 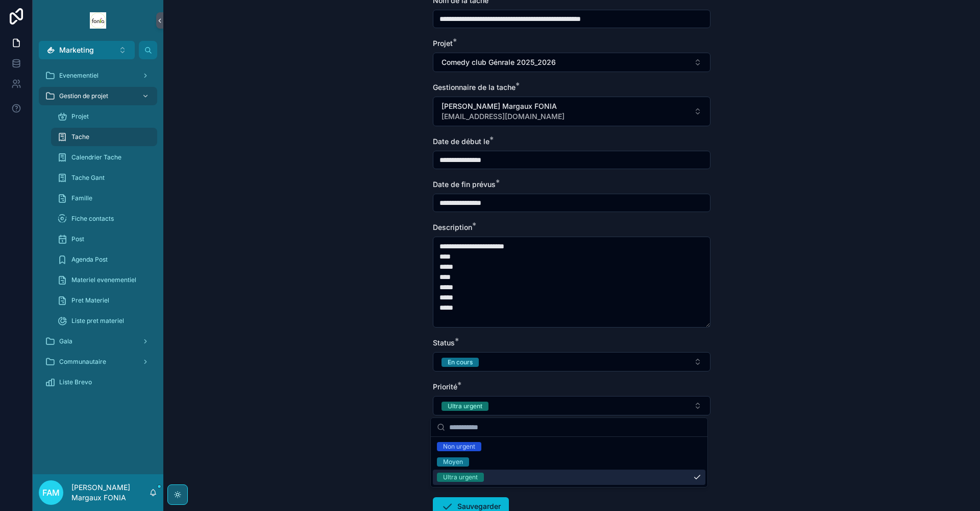 I want to click on span: Gala, so click(x=65, y=341).